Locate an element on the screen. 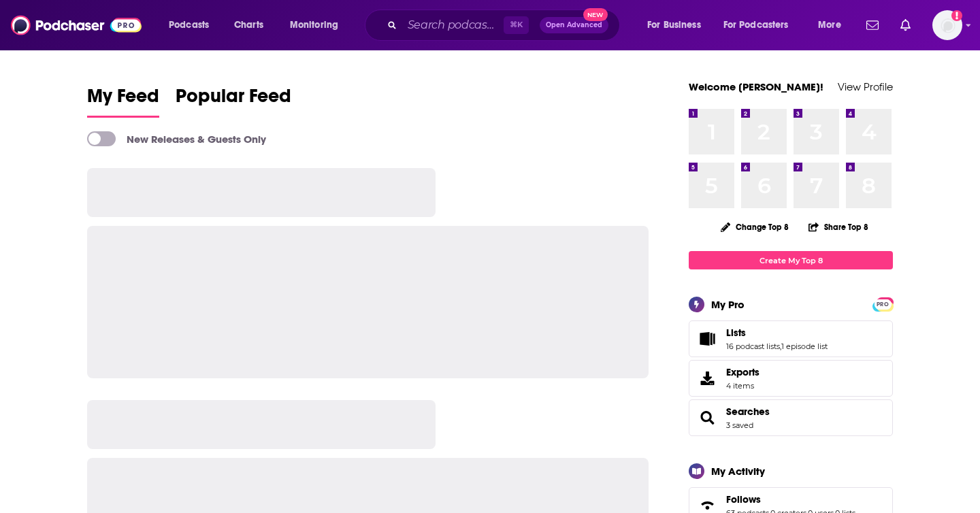 The height and width of the screenshot is (513, 980). span: PRO is located at coordinates (882, 304).